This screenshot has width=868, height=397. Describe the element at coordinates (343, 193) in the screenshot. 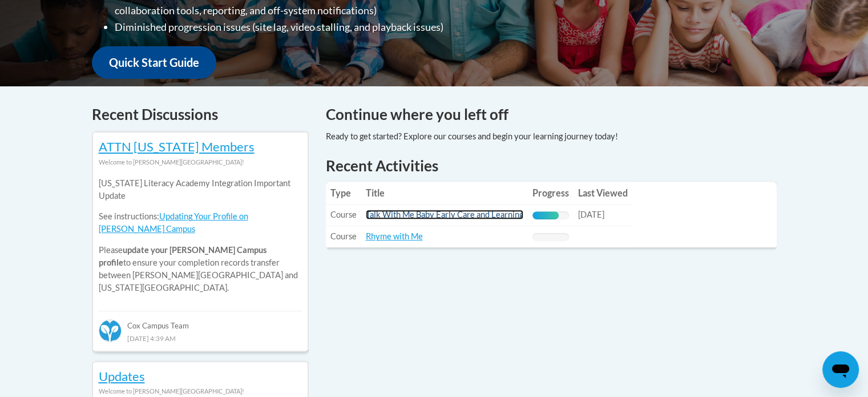

I see `th: Type` at that location.